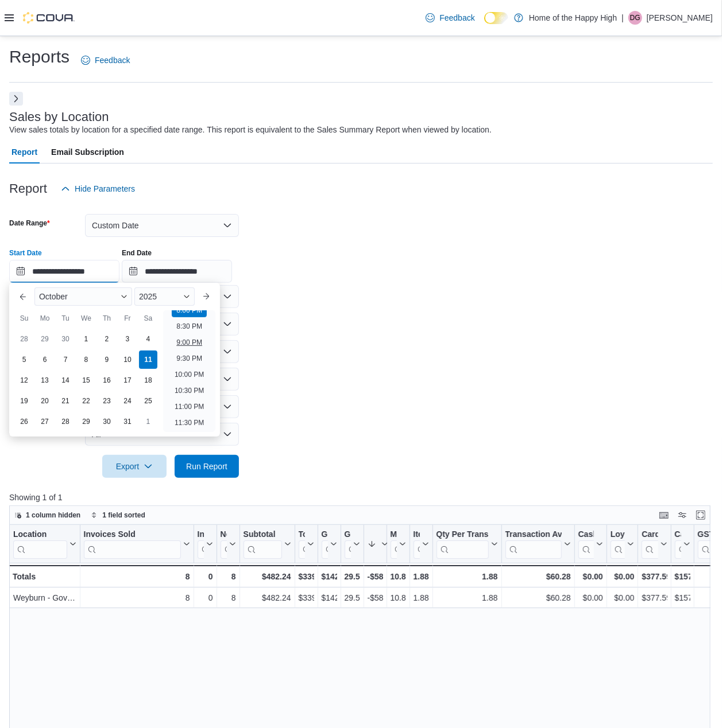 The width and height of the screenshot is (722, 728). Describe the element at coordinates (682, 577) in the screenshot. I see `div: $157.70` at that location.